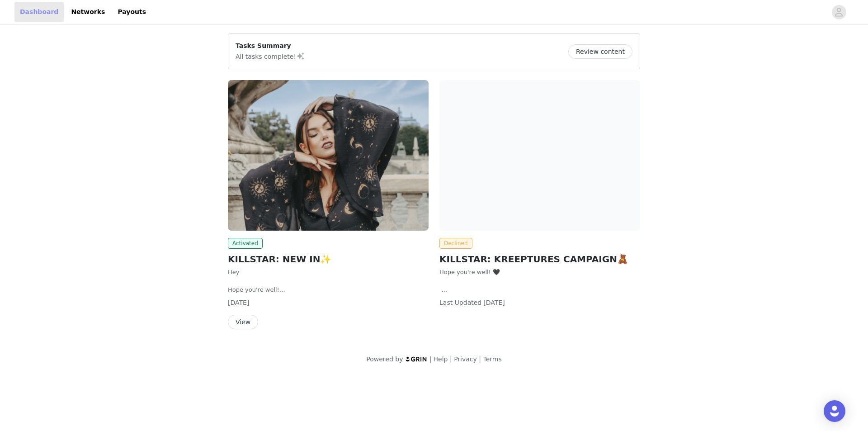  What do you see at coordinates (243, 322) in the screenshot?
I see `a: View` at bounding box center [243, 322].